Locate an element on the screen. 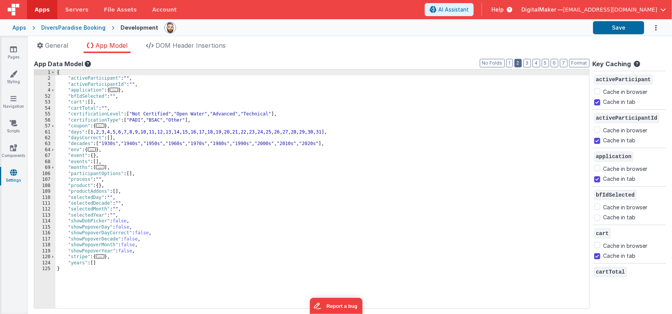  div: 4 is located at coordinates (45, 90).